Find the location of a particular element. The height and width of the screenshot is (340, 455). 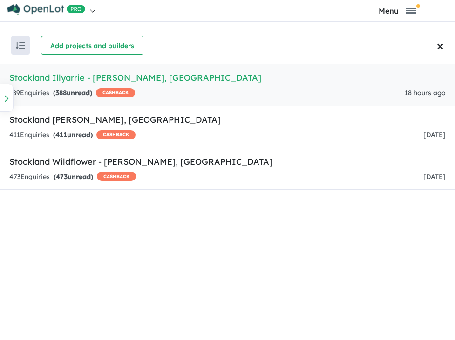

button: Toggle navigation is located at coordinates (397, 10).